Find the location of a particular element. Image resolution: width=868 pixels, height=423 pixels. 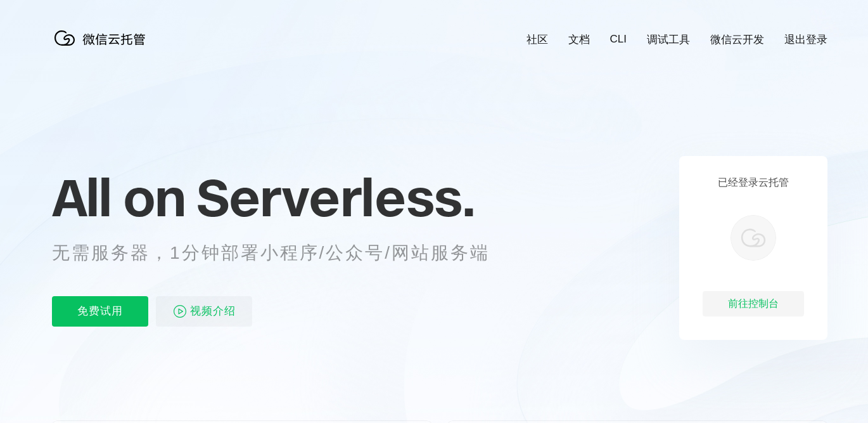

img: video_play.svg is located at coordinates (180, 311).